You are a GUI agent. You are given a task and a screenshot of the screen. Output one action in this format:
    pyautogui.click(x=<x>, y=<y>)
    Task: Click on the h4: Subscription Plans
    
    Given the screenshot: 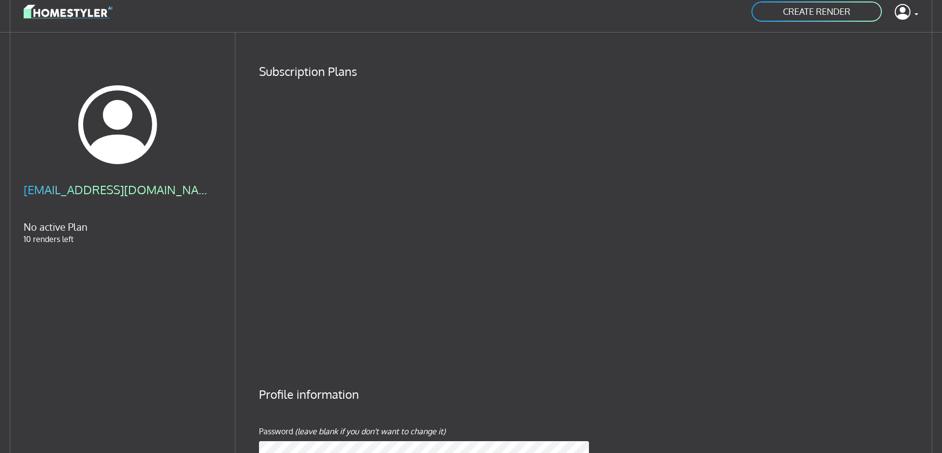 What is the action you would take?
    pyautogui.click(x=589, y=71)
    